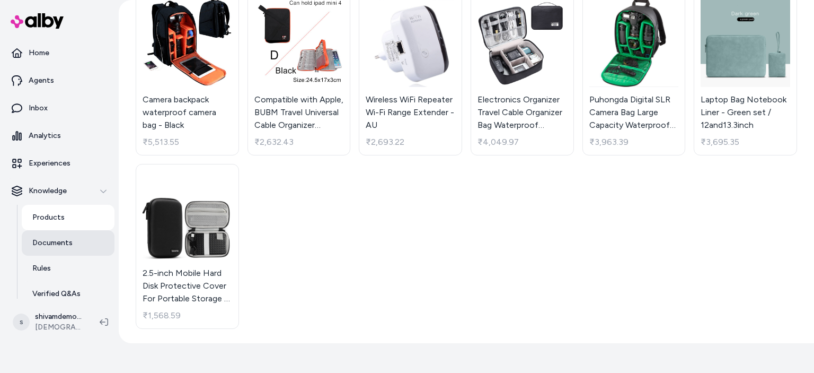 This screenshot has height=373, width=814. Describe the element at coordinates (59, 136) in the screenshot. I see `a: Analytics` at that location.